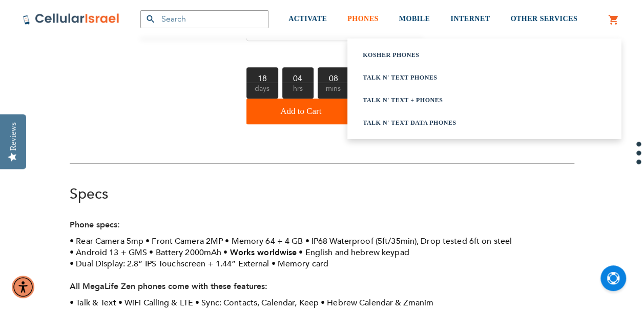 This screenshot has width=644, height=309. Describe the element at coordinates (262, 75) in the screenshot. I see `b: 18` at that location.